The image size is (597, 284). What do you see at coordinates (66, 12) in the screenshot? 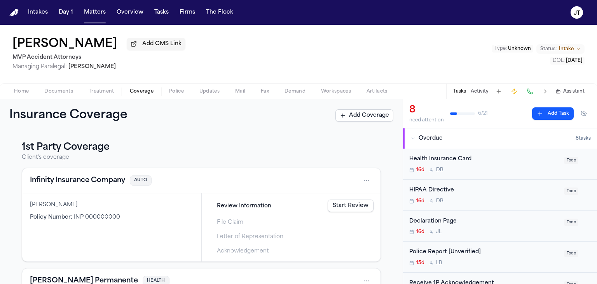
I see `a: Day 1` at bounding box center [66, 12].